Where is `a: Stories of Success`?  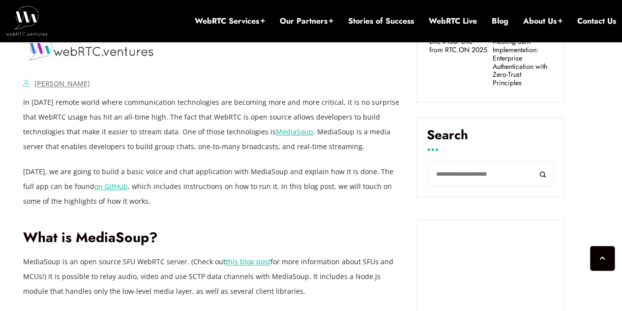 a: Stories of Success is located at coordinates (381, 21).